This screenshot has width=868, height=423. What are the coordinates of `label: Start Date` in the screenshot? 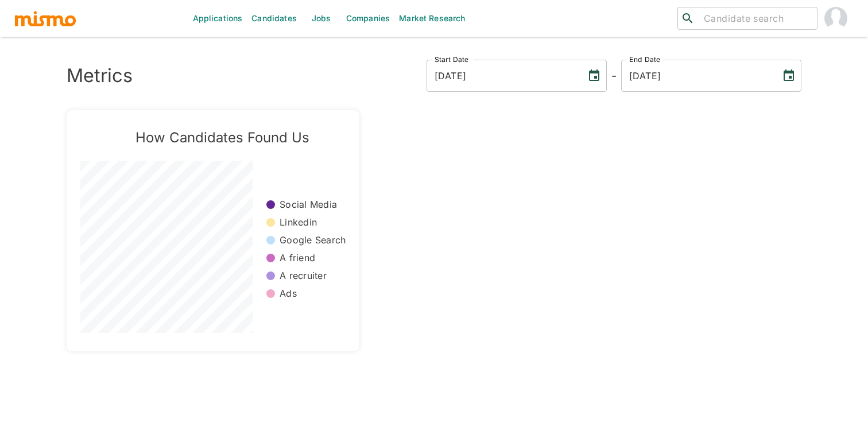 It's located at (452, 59).